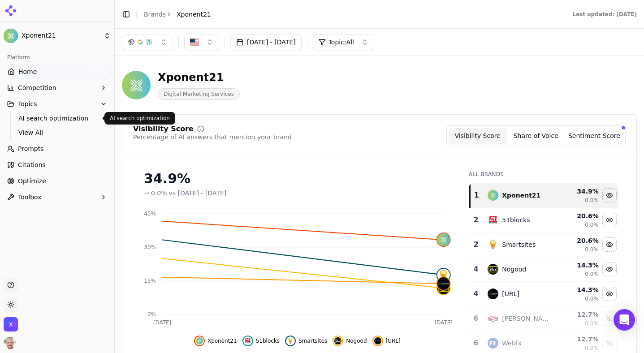  Describe the element at coordinates (512, 343) in the screenshot. I see `div: Webfx` at that location.